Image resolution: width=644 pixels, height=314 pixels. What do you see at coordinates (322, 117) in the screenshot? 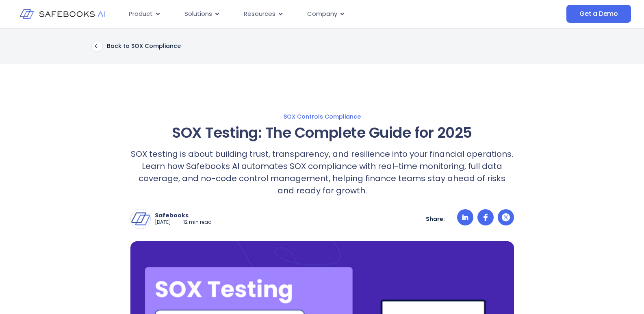
I see `a: SOX Controls Compliance` at bounding box center [322, 117].